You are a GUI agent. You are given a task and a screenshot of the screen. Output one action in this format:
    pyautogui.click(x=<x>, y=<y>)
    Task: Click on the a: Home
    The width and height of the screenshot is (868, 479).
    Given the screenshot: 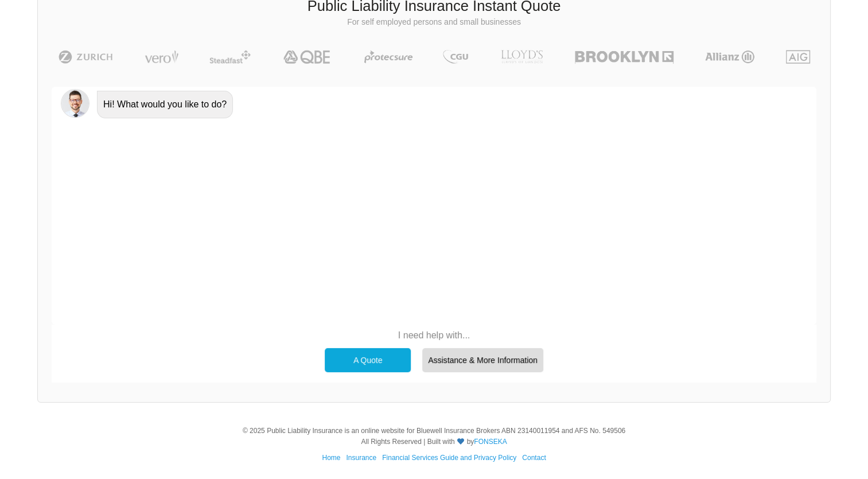 What is the action you would take?
    pyautogui.click(x=331, y=458)
    